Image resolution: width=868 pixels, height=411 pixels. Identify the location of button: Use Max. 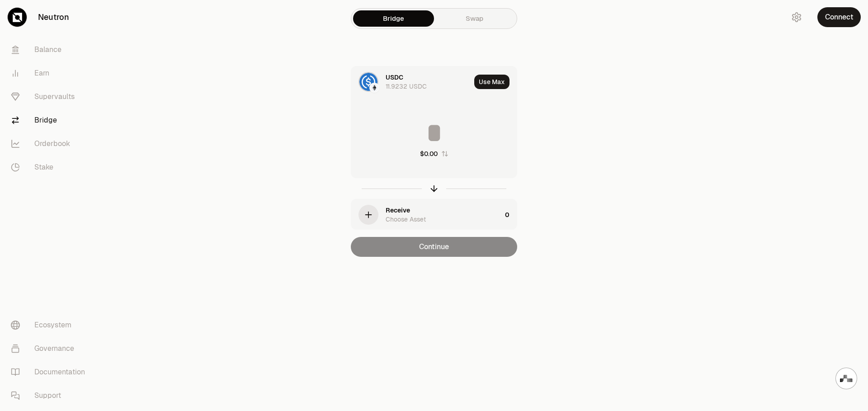
(492, 82).